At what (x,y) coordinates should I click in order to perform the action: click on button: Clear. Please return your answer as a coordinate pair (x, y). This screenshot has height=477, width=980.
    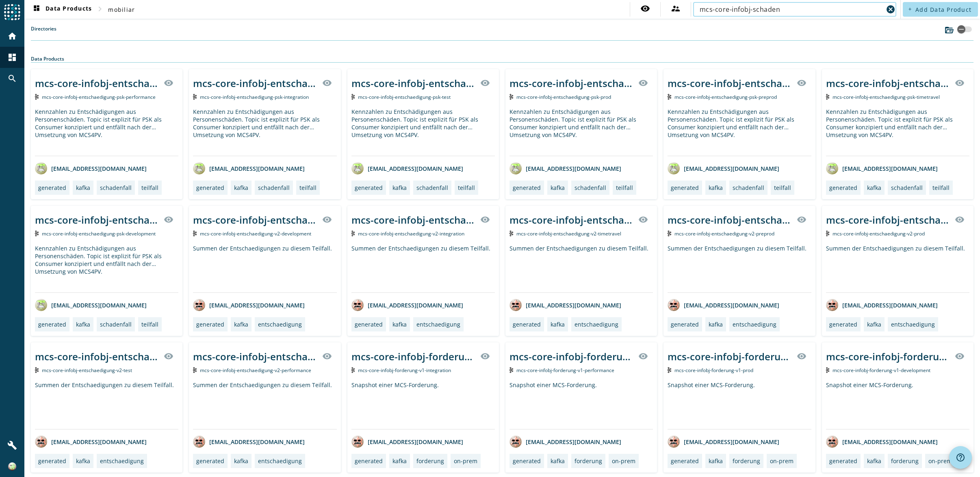
    Looking at the image, I should click on (891, 9).